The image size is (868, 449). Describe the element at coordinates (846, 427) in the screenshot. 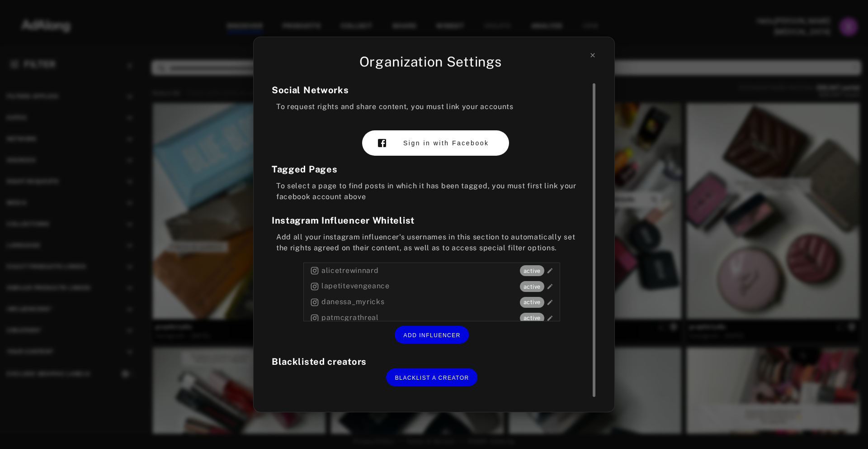

I see `div: Chat Widget` at that location.